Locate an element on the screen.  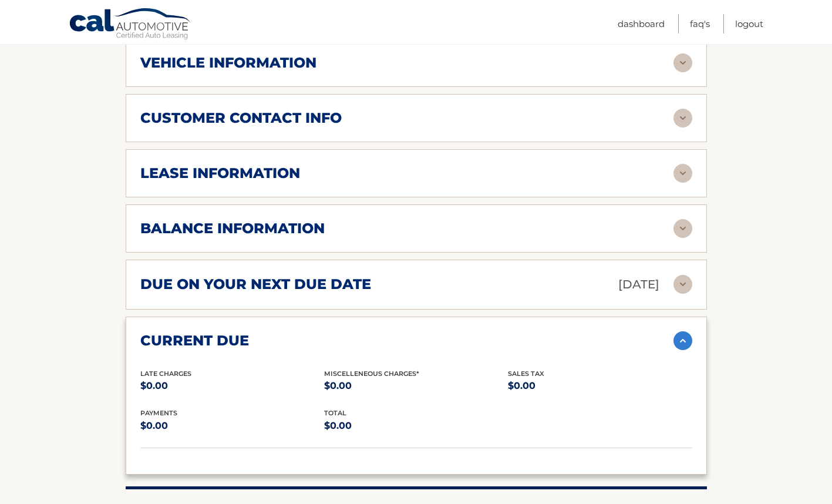
h2: current due is located at coordinates (194, 340).